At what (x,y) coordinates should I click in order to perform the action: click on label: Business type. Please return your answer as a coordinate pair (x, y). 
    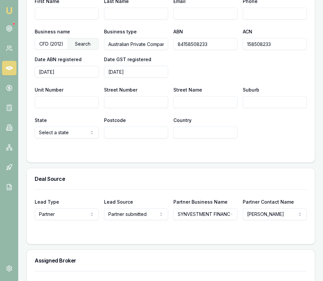
    Looking at the image, I should click on (120, 31).